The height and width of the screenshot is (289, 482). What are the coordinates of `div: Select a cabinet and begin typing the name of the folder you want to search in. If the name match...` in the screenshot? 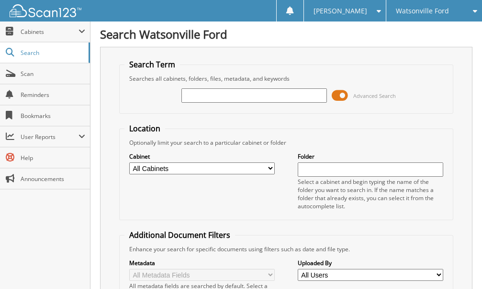 It's located at (370, 194).